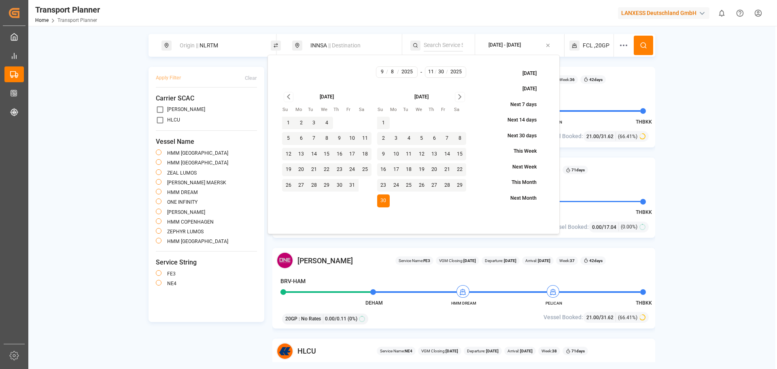 The height and width of the screenshot is (369, 777). What do you see at coordinates (314, 138) in the screenshot?
I see `button: 7` at bounding box center [314, 138].